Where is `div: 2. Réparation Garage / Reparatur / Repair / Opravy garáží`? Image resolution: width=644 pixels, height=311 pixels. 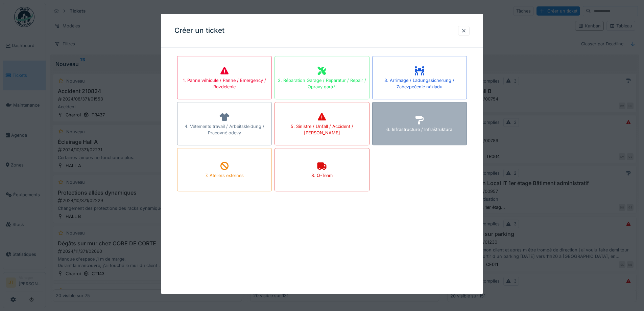 div: 2. Réparation Garage / Reparatur / Repair / Opravy garáží is located at coordinates (322, 84).